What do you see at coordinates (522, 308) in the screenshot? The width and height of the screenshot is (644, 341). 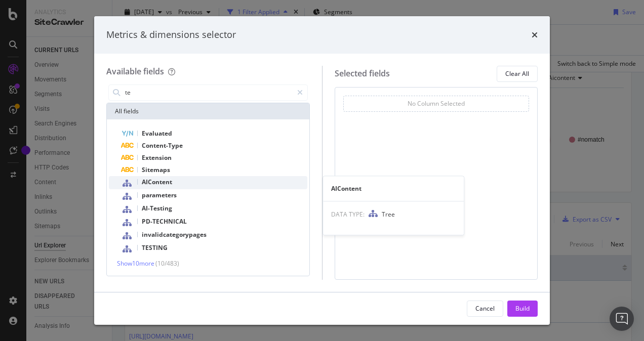 I see `div: Build` at bounding box center [522, 308].